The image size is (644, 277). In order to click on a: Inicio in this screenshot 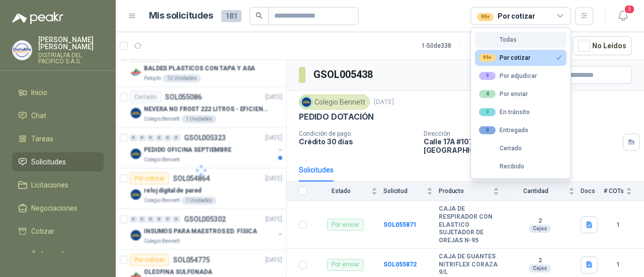, I will do `click(58, 92)`.